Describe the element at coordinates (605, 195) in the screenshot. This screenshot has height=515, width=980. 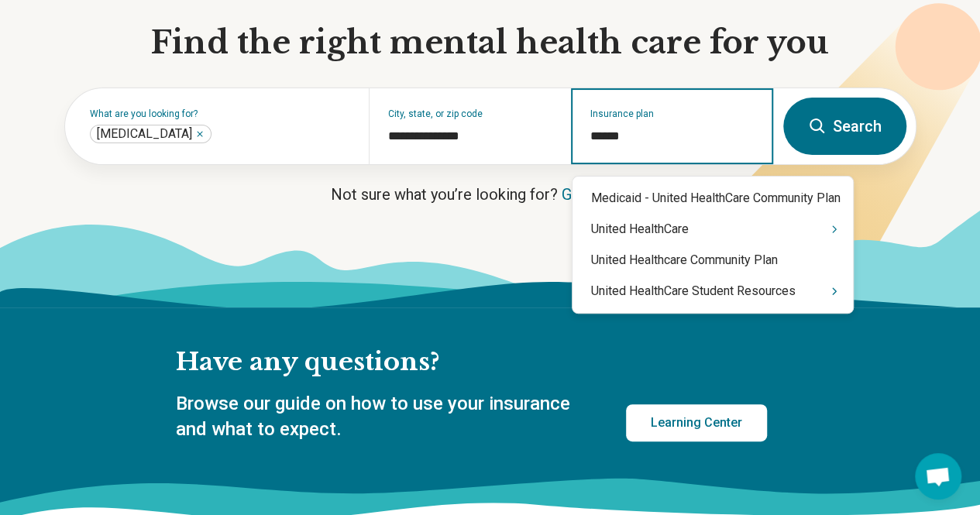
I see `a: Get matched` at that location.